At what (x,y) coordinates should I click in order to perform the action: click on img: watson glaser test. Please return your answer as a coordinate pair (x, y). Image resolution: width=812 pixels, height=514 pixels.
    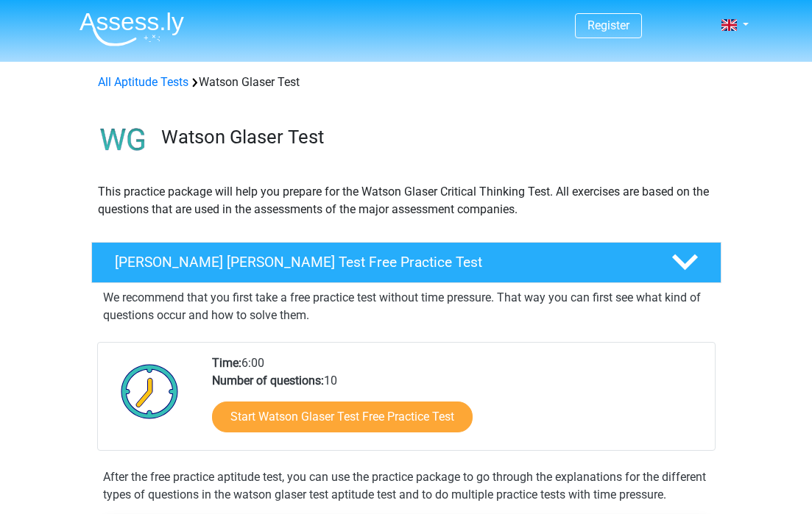
    Looking at the image, I should click on (123, 140).